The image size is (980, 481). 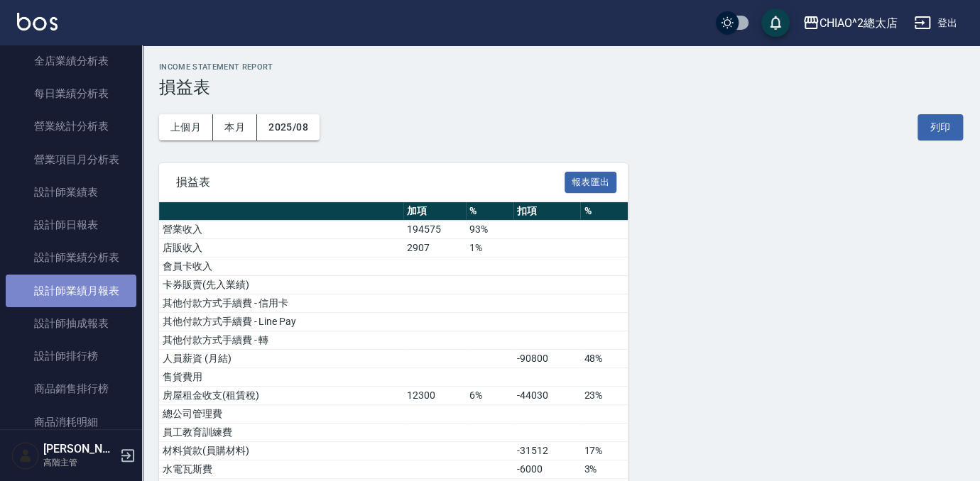 What do you see at coordinates (71, 126) in the screenshot?
I see `a: 營業統計分析表` at bounding box center [71, 126].